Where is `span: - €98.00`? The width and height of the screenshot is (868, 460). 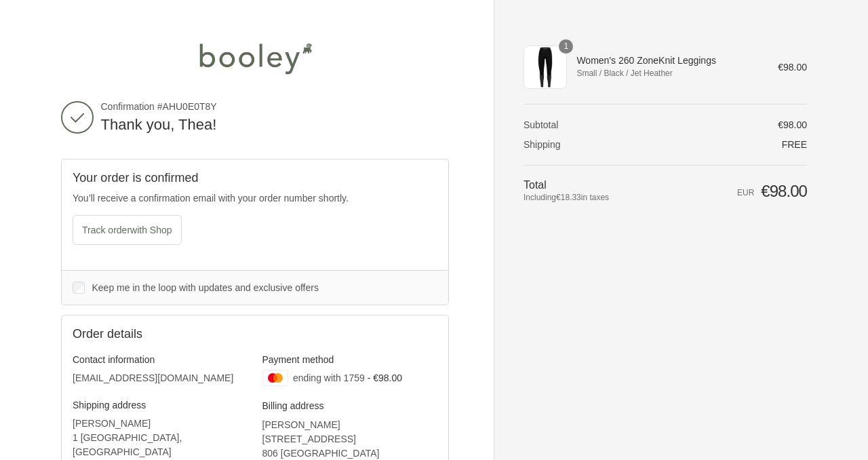
span: - €98.00 is located at coordinates (384, 378).